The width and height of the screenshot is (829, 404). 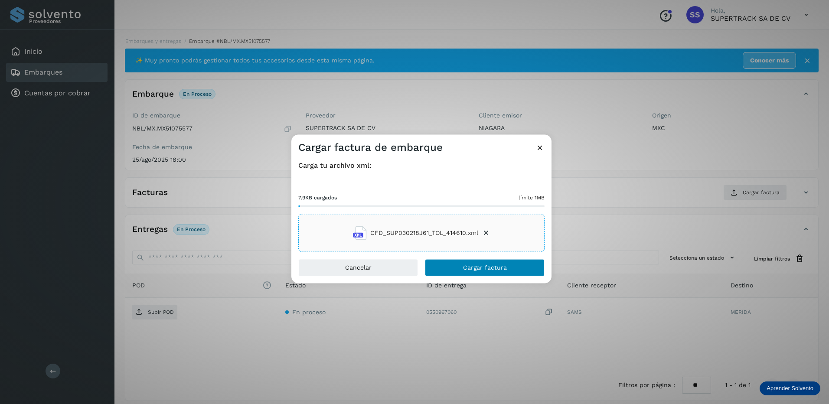 I want to click on button: Cargar factura, so click(x=485, y=268).